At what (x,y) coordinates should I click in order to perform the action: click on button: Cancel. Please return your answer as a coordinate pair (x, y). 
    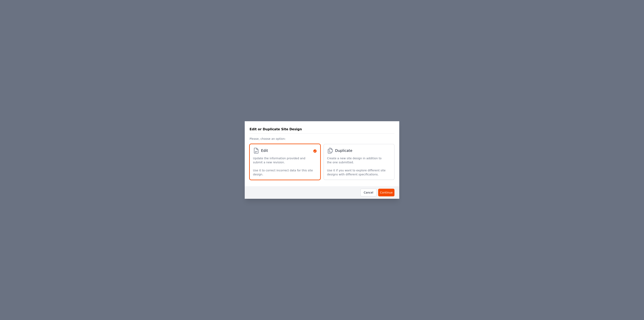
    Looking at the image, I should click on (368, 193).